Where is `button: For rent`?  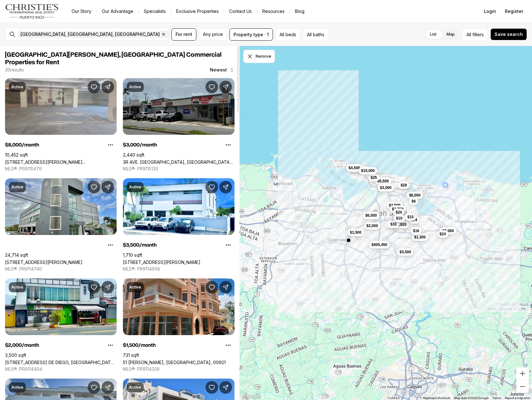 button: For rent is located at coordinates (184, 34).